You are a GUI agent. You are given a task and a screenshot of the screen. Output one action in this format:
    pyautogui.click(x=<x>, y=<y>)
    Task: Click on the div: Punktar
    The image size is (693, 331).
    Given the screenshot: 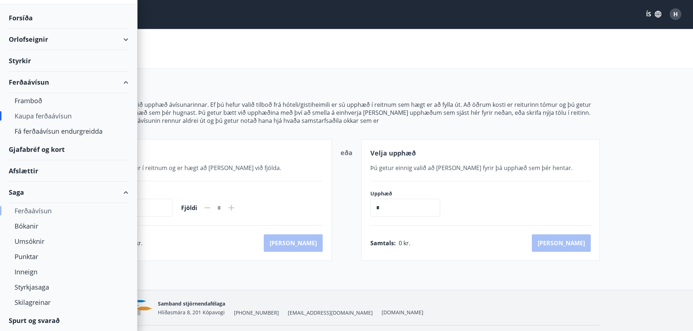 What is the action you would take?
    pyautogui.click(x=68, y=257)
    